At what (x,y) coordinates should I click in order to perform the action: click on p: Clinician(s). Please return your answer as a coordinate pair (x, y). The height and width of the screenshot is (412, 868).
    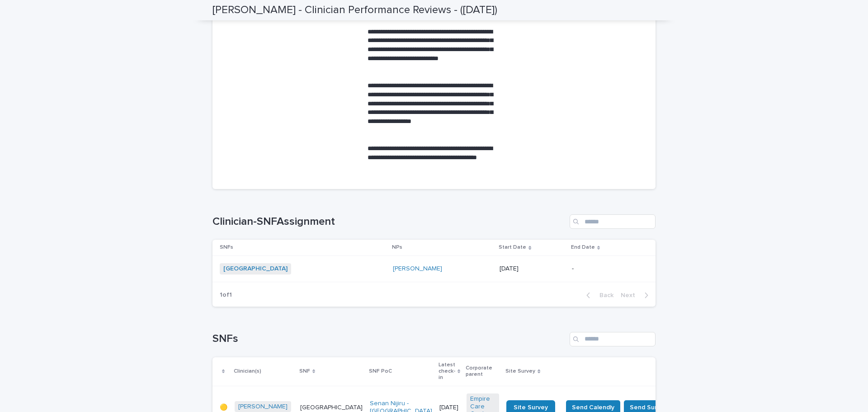
    Looking at the image, I should click on (247, 371).